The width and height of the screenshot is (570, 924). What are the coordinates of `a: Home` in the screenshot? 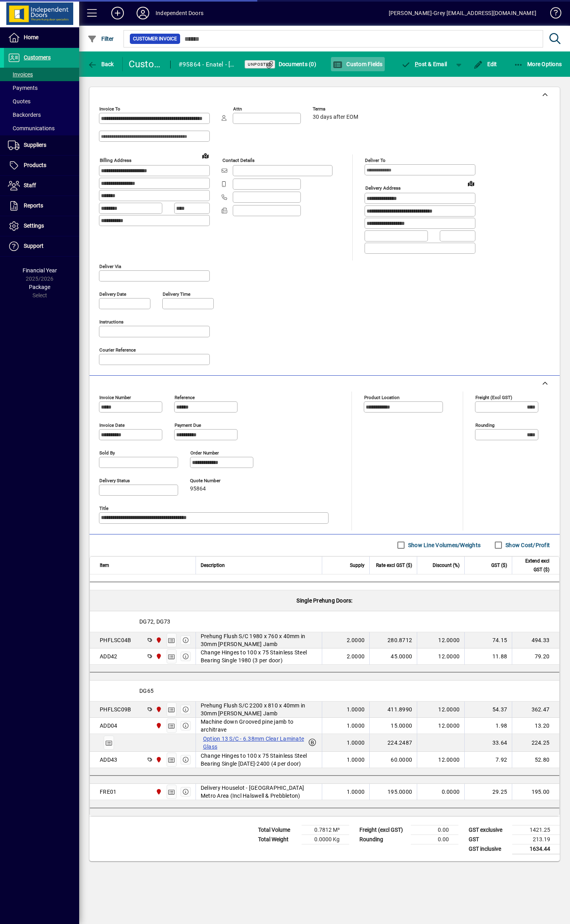 It's located at (42, 38).